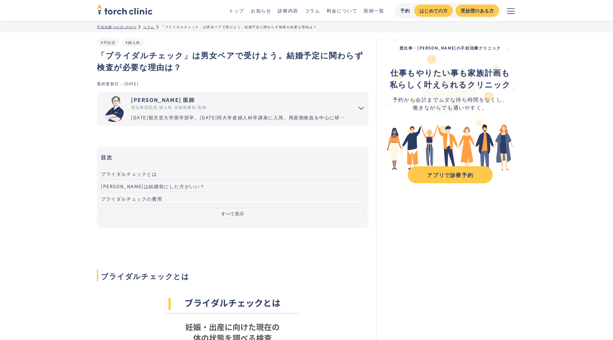 The width and height of the screenshot is (613, 340). I want to click on div: アプリで診察予約, so click(450, 175).